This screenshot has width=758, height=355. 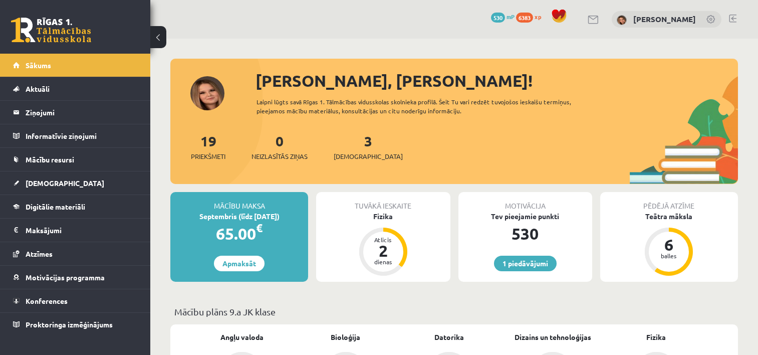 What do you see at coordinates (75, 301) in the screenshot?
I see `a: Konferences` at bounding box center [75, 301].